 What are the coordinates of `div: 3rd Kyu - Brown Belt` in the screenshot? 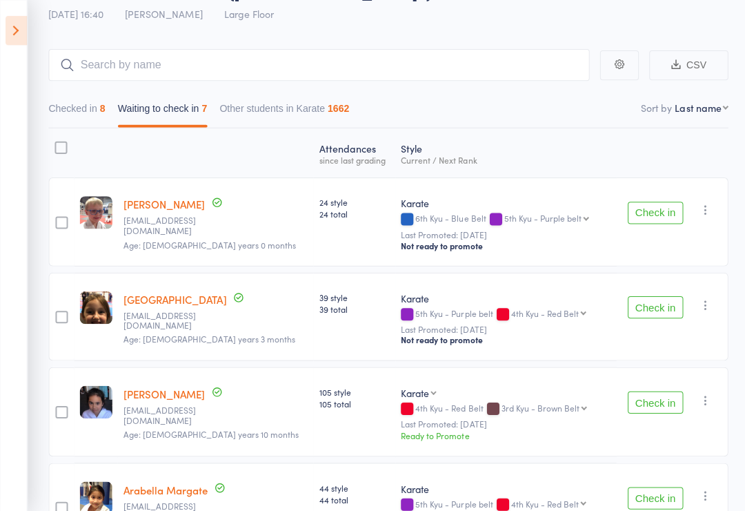 It's located at (538, 405).